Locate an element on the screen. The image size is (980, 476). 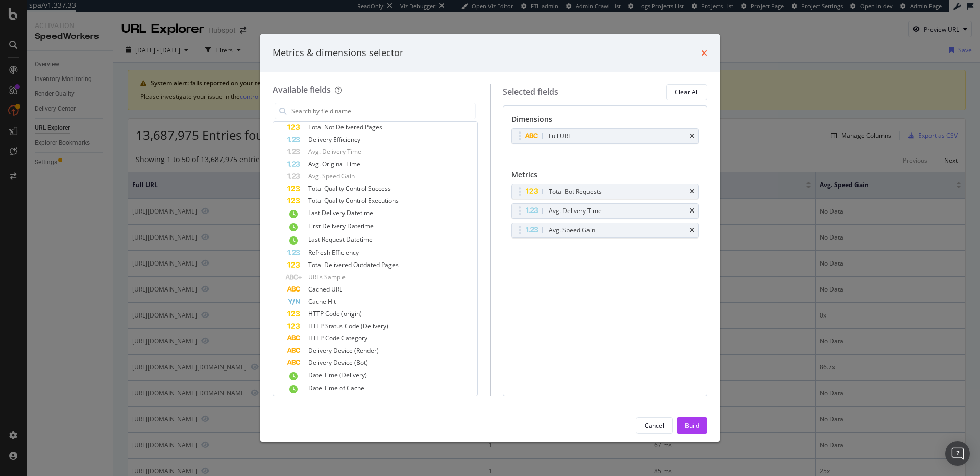
div: Metrics & dimensions selector is located at coordinates (338, 53).